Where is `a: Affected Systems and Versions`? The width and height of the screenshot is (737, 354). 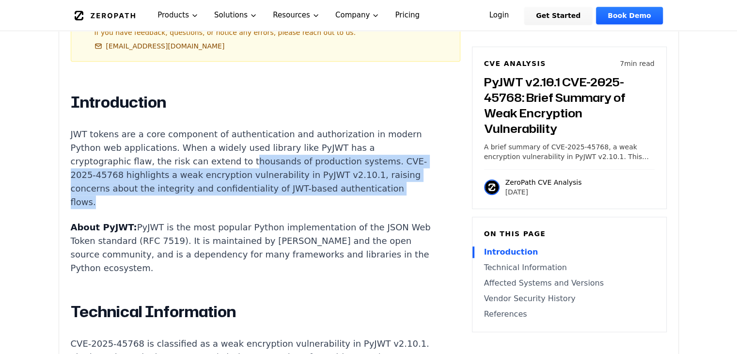 a: Affected Systems and Versions is located at coordinates (569, 283).